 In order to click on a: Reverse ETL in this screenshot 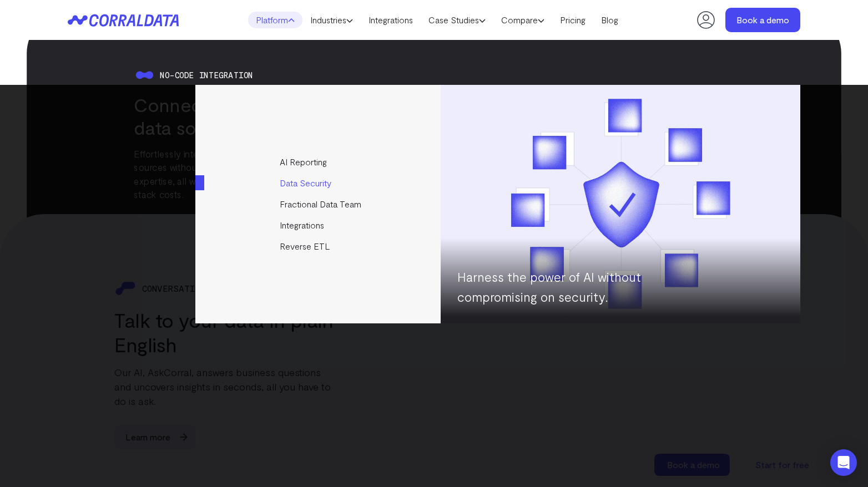, I will do `click(319, 246)`.